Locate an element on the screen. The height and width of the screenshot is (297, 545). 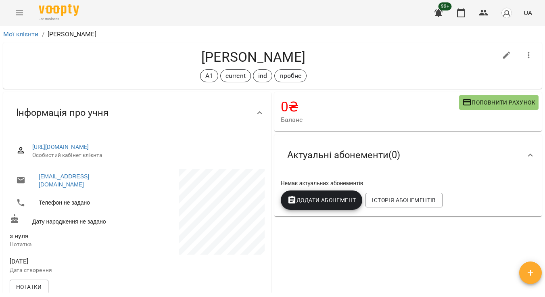
button: UA is located at coordinates (528, 13).